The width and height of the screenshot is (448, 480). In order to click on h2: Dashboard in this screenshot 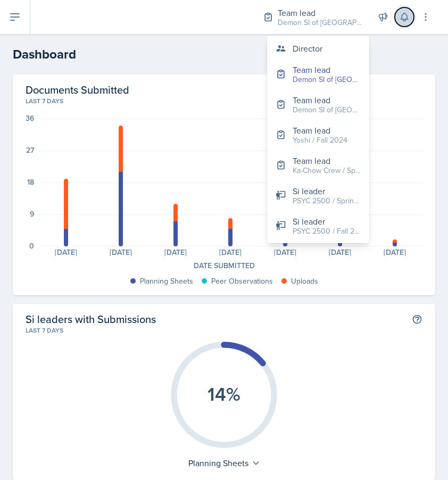, I will do `click(224, 54)`.